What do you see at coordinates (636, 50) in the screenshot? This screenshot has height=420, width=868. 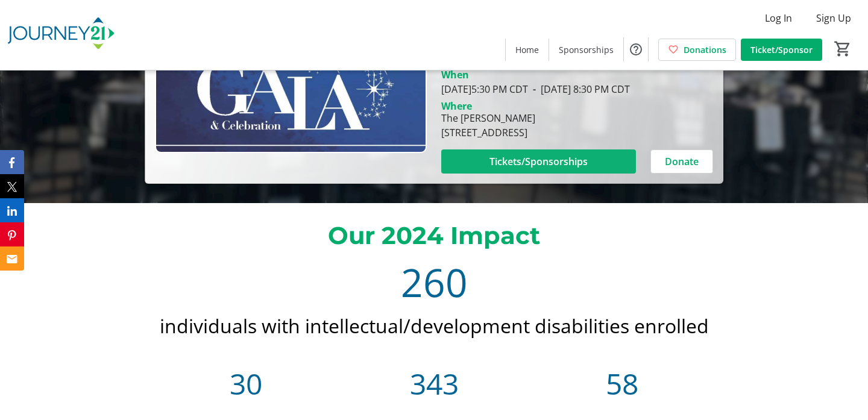 I see `button: Help` at bounding box center [636, 50].